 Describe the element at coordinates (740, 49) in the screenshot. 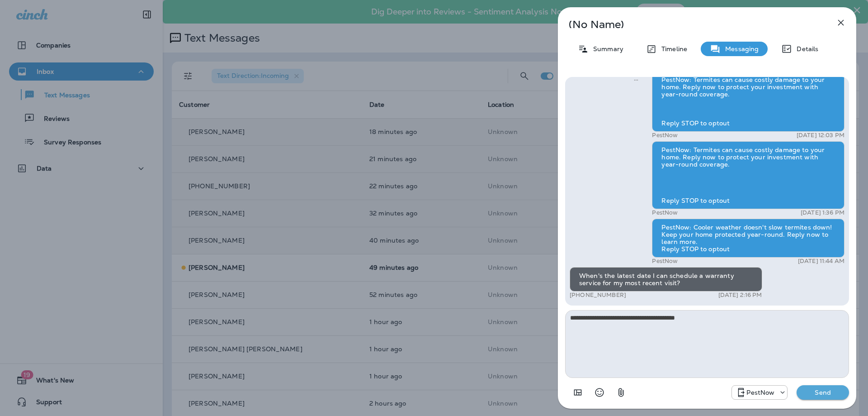

I see `p: Messaging` at that location.